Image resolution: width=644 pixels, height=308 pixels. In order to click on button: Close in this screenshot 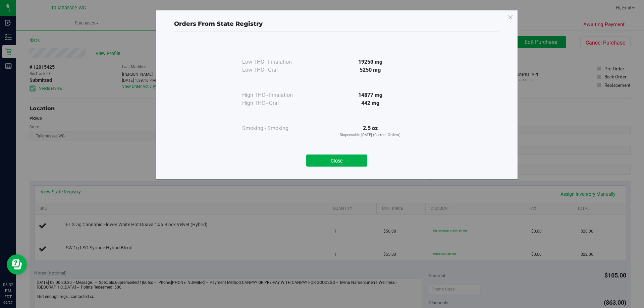, I will do `click(337, 161)`.